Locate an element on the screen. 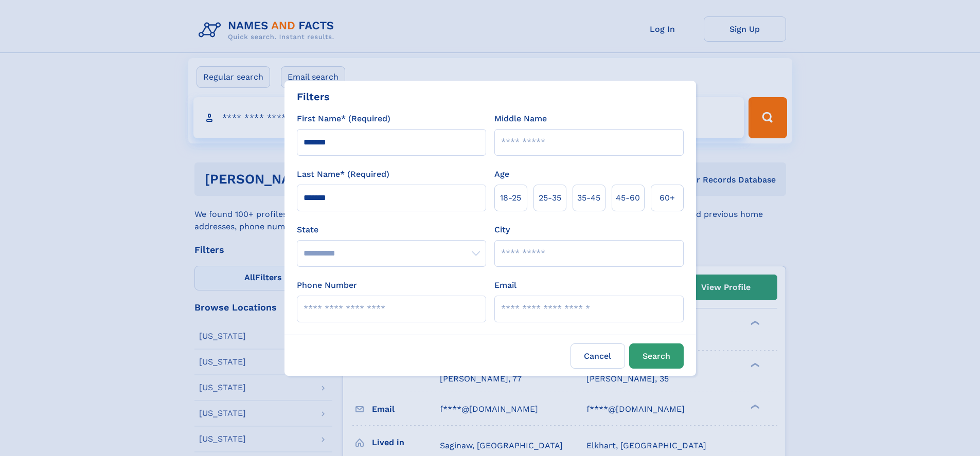 The height and width of the screenshot is (456, 980). label: Email is located at coordinates (505, 286).